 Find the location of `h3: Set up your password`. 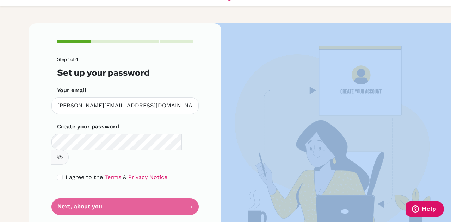

h3: Set up your password is located at coordinates (125, 73).